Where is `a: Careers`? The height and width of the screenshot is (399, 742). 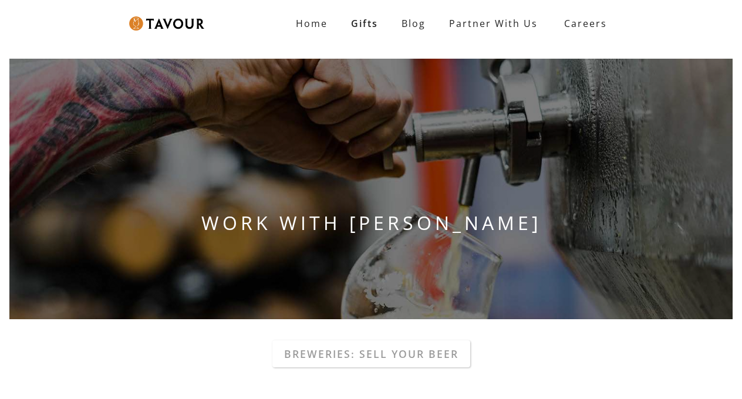
a: Careers is located at coordinates (582, 23).